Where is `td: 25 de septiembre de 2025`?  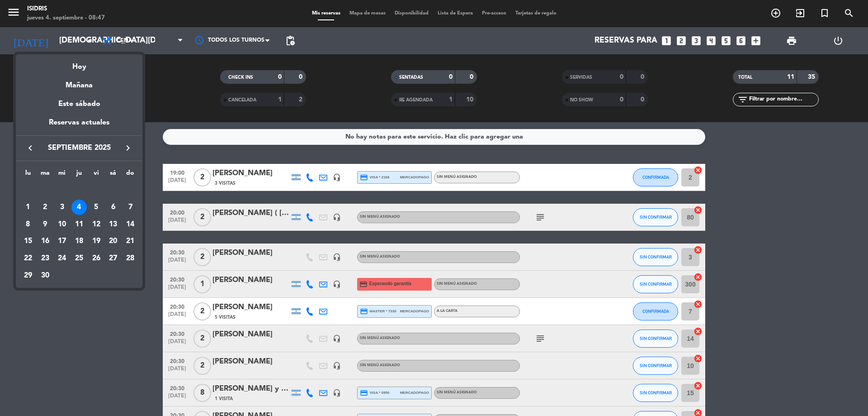
td: 25 de septiembre de 2025 is located at coordinates (79, 258).